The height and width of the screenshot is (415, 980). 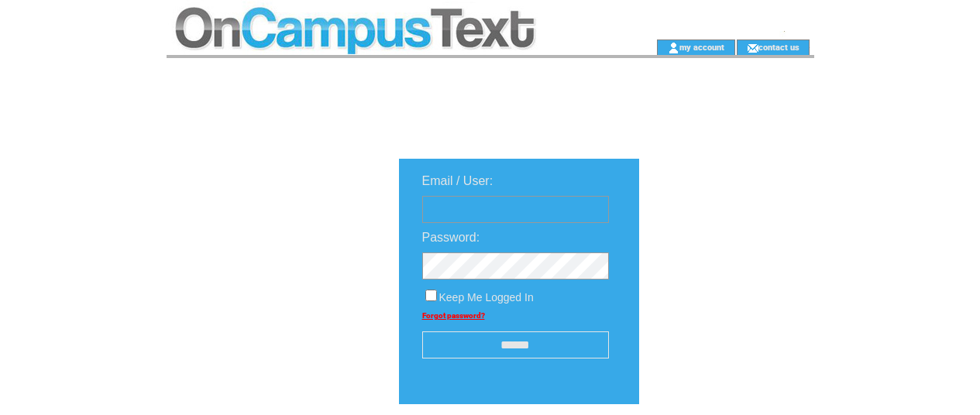 What do you see at coordinates (451, 237) in the screenshot?
I see `span: Password:` at bounding box center [451, 237].